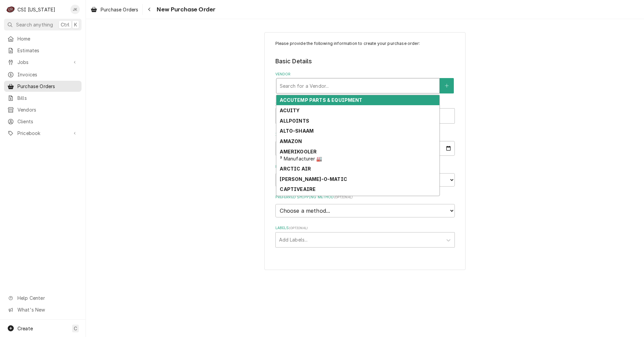 This screenshot has height=337, width=644. I want to click on strong: ARCTIC AIR, so click(295, 169).